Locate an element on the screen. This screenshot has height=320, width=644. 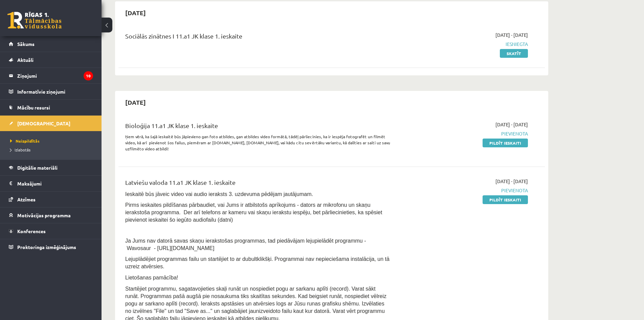
a: Skatīt is located at coordinates (514, 53).